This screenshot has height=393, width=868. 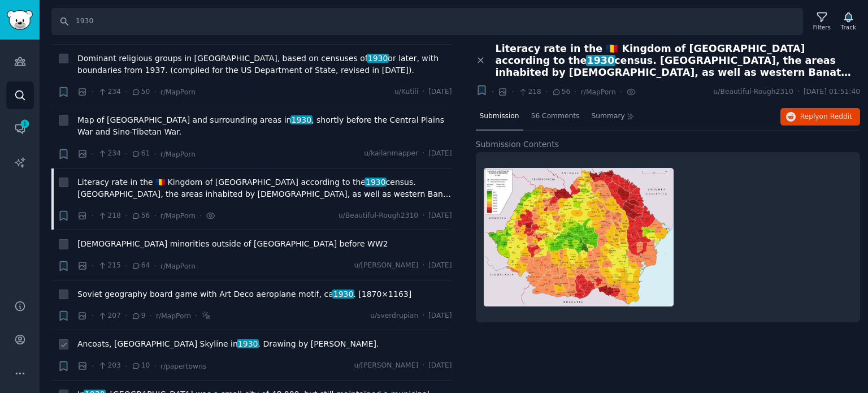 What do you see at coordinates (183, 366) in the screenshot?
I see `span: r/papertowns` at bounding box center [183, 366].